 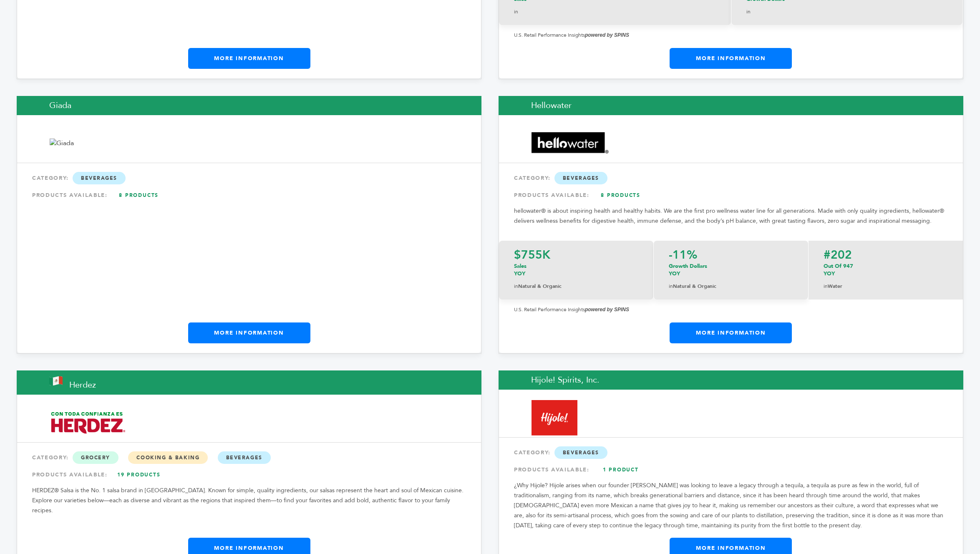 I want to click on h2: Hijole! Spirits, Inc., so click(x=731, y=380).